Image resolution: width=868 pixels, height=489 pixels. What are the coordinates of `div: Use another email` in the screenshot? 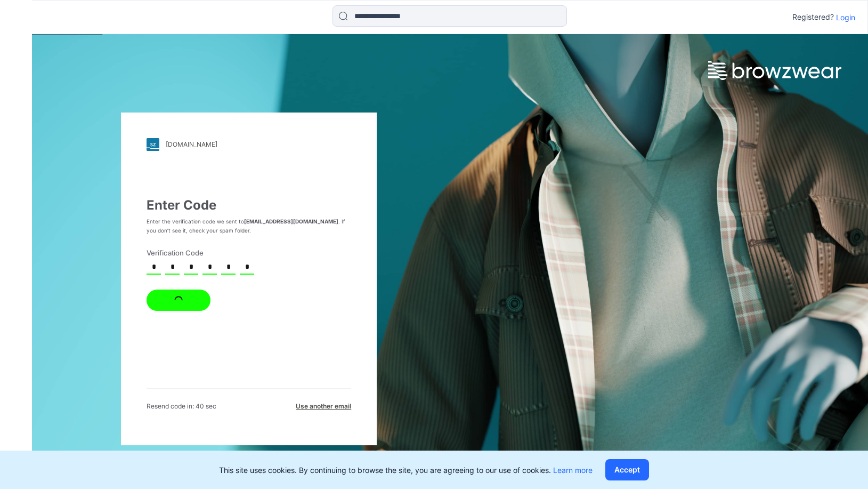 It's located at (323, 406).